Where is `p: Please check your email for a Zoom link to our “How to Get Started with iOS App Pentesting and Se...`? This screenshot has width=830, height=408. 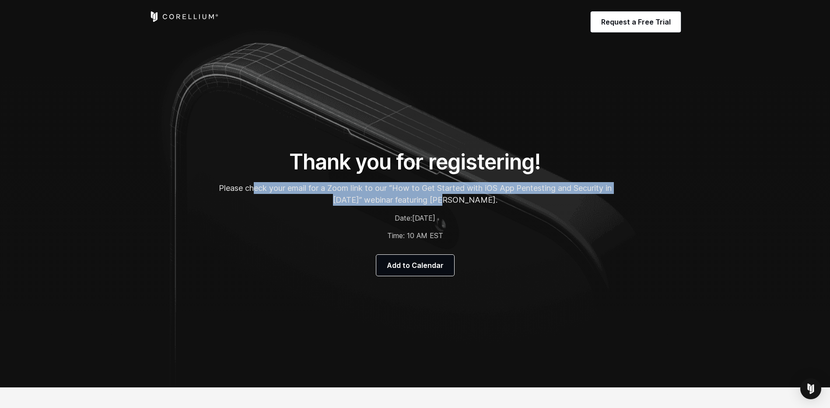
p: Please check your email for a Zoom link to our “How to Get Started with iOS App Pentesting and Se... is located at coordinates (415, 194).